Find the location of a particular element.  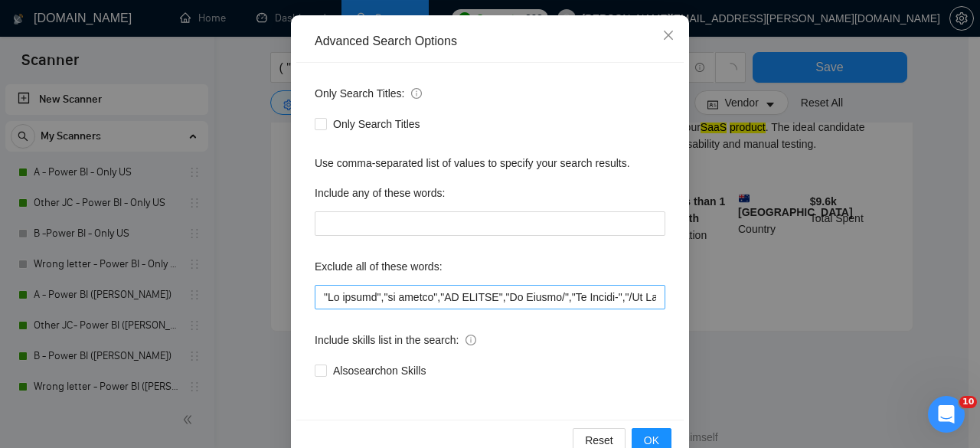

span: Only Search Titles: is located at coordinates (368, 94).